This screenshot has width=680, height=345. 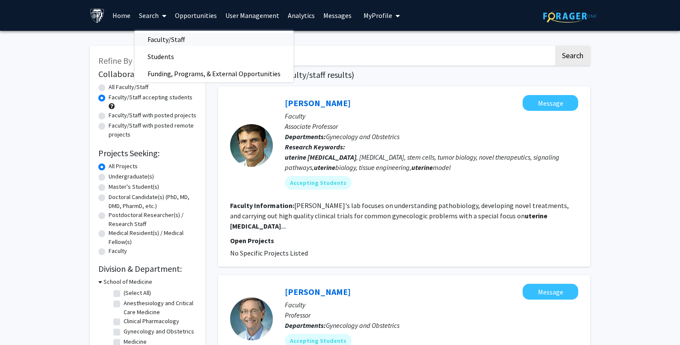 I want to click on a: Funding, Programs, & External Opportunities, so click(x=214, y=74).